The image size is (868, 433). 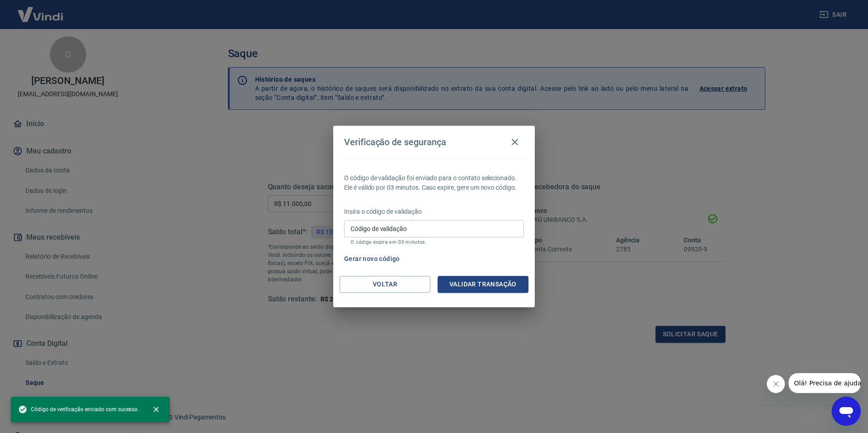 I want to click on p: O código expira em 03 minutos., so click(x=434, y=242).